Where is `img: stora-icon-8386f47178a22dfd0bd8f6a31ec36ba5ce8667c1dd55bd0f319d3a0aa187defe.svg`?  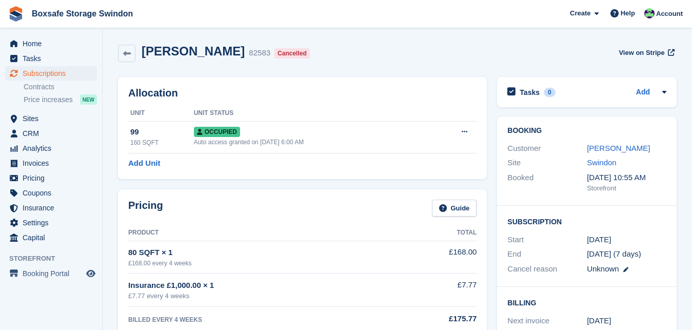 img: stora-icon-8386f47178a22dfd0bd8f6a31ec36ba5ce8667c1dd55bd0f319d3a0aa187defe.svg is located at coordinates (16, 14).